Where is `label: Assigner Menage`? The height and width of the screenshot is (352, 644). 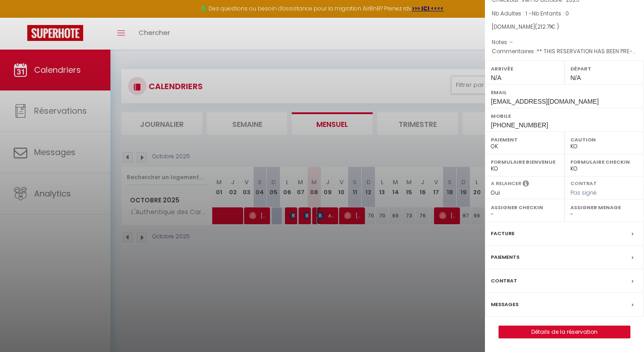 label: Assigner Menage is located at coordinates (605, 207).